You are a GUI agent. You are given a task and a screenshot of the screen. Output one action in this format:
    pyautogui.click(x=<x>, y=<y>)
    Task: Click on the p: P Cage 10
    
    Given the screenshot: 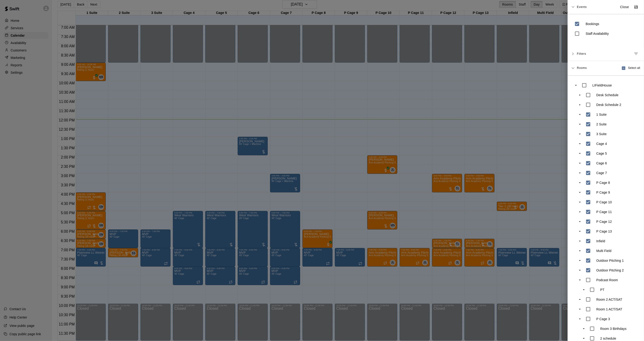 What is the action you would take?
    pyautogui.click(x=604, y=202)
    